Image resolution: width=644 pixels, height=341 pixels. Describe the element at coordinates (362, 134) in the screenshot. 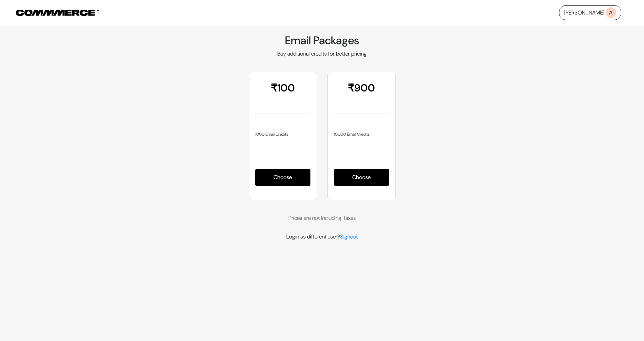

I see `li: 10000 Email Credits` at that location.